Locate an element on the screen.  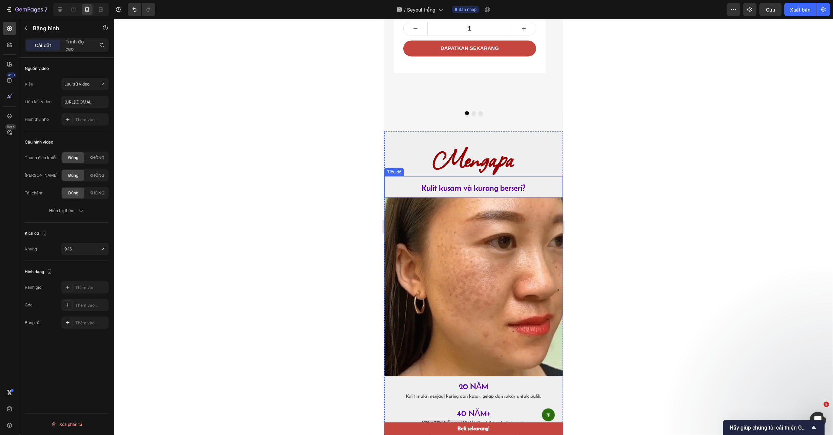
button: Hiển thị khảo sát - Giúp chúng tôi cải thiện GemPages! is located at coordinates (774, 427).